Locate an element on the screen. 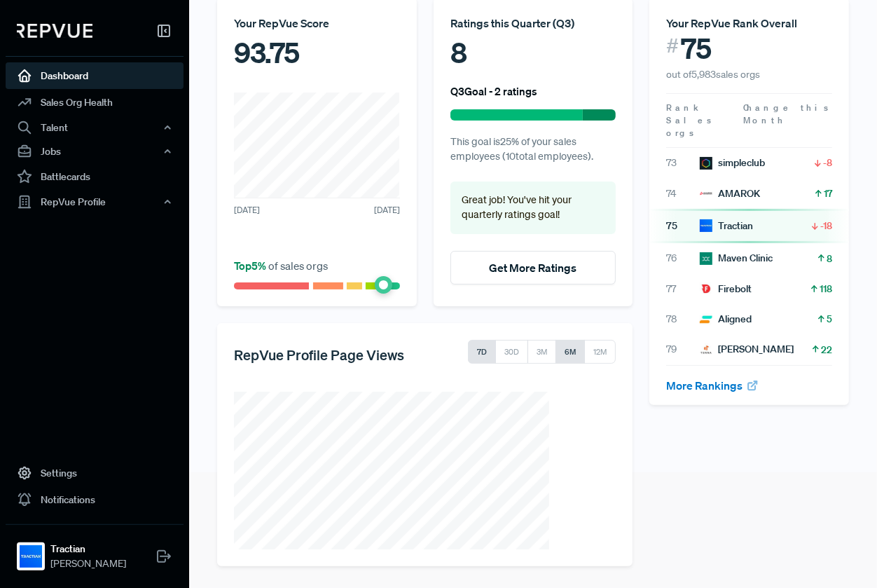 The image size is (877, 588). span: 77 is located at coordinates (683, 289).